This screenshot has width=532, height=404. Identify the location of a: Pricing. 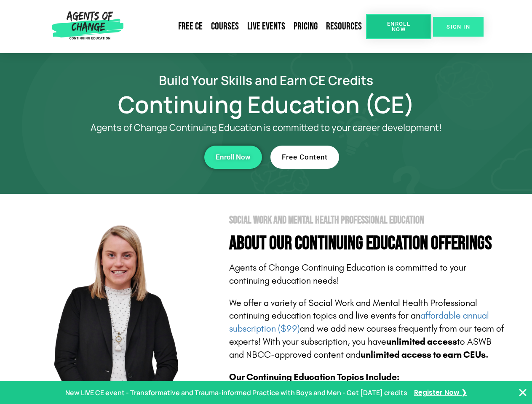
(306, 27).